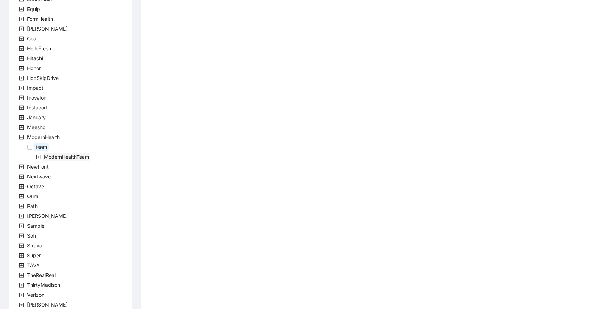 The image size is (592, 309). What do you see at coordinates (44, 285) in the screenshot?
I see `span: ThirtyMadison` at bounding box center [44, 285].